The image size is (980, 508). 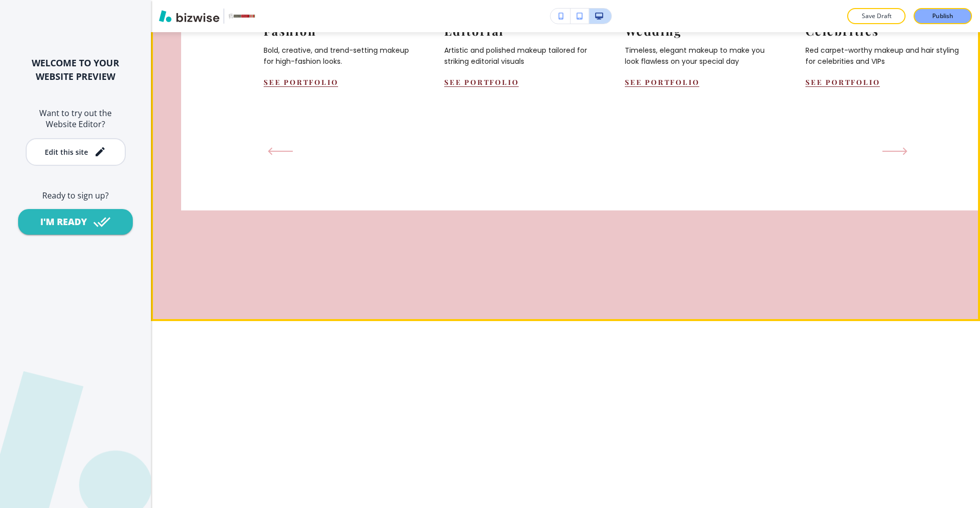 I want to click on button: Edit this site, so click(x=76, y=152).